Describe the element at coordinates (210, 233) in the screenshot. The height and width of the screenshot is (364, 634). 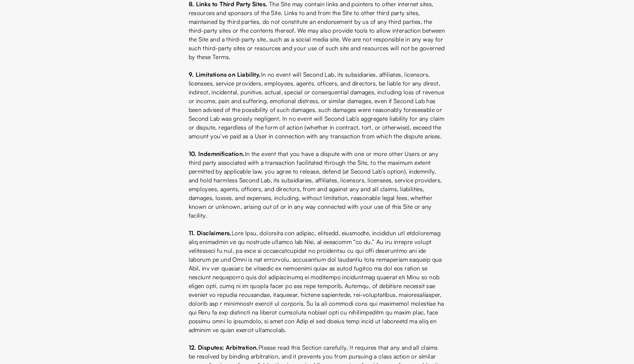
I see `span: 11. Disclaimers.` at that location.